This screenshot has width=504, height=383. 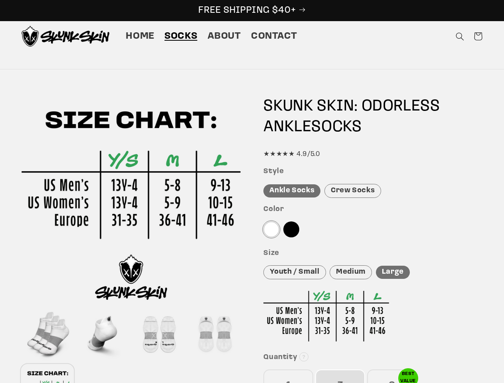 I want to click on div: Ankle Socks, so click(x=292, y=191).